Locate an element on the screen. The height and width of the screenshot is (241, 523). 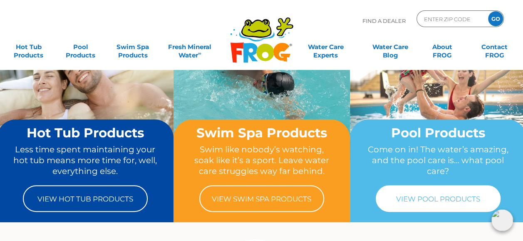
a: PoolProducts is located at coordinates (80, 47).